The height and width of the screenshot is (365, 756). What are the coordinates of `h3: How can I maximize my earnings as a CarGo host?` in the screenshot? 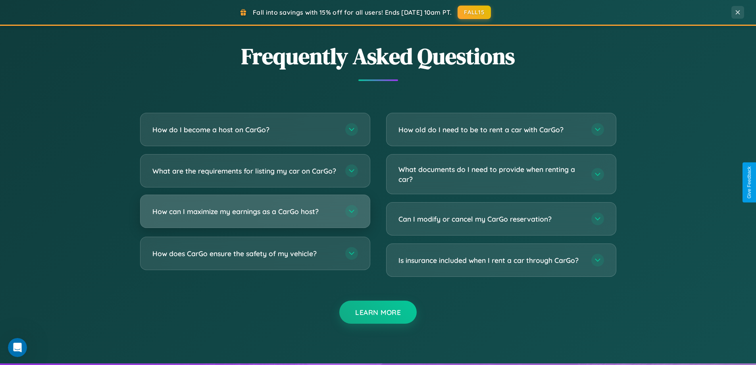 It's located at (245, 211).